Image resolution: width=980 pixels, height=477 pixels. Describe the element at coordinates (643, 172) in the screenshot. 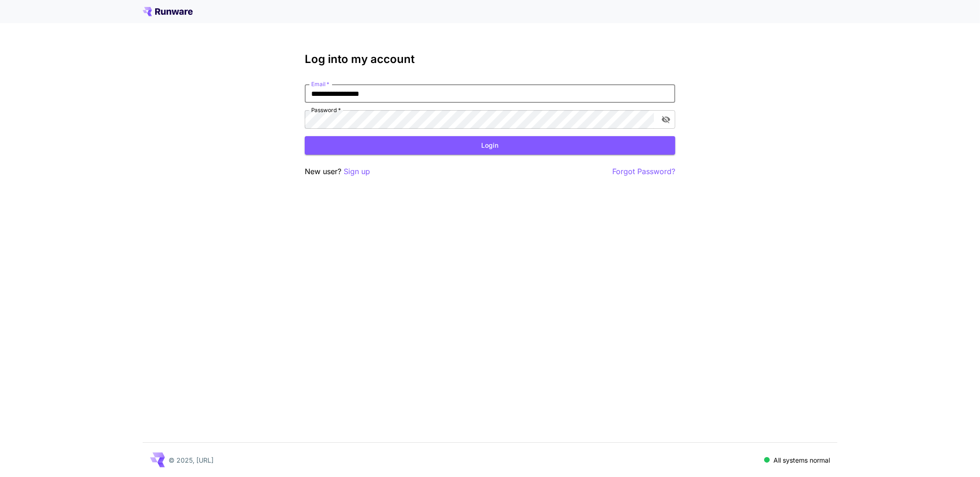

I see `p: Forgot Password?` at that location.